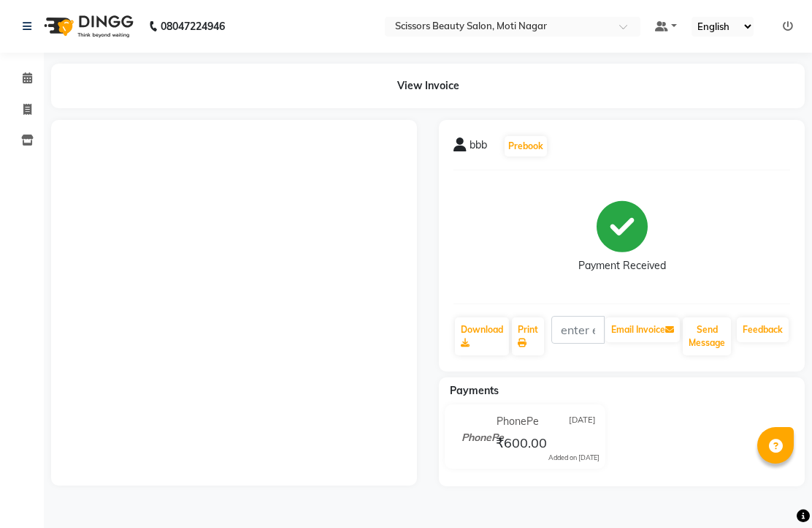 This screenshot has width=812, height=528. What do you see at coordinates (193, 26) in the screenshot?
I see `b: 08047224946` at bounding box center [193, 26].